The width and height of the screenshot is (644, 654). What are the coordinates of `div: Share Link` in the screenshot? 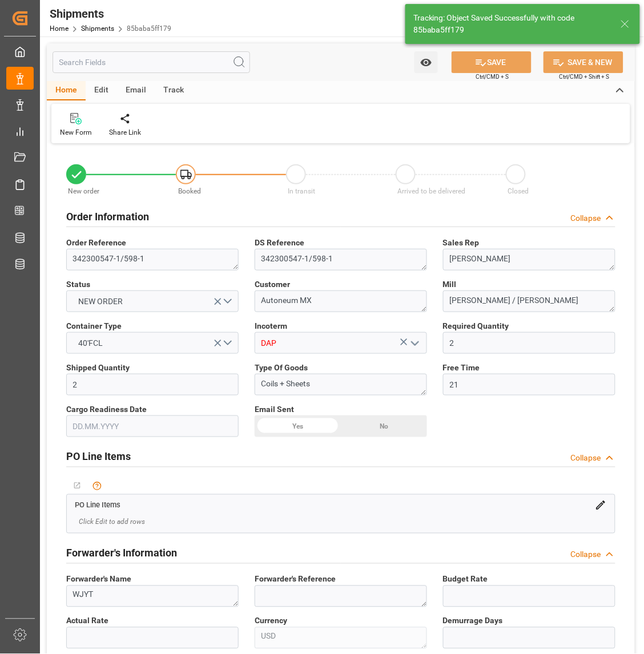 It's located at (125, 133).